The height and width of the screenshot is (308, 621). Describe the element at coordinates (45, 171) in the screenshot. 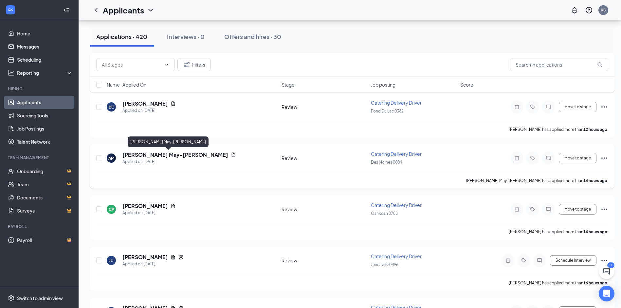

I see `a: OnboardingCrown` at that location.